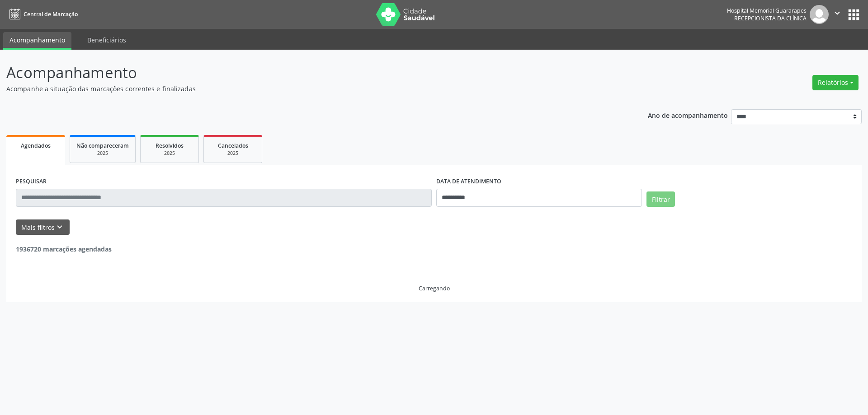  What do you see at coordinates (42, 14) in the screenshot?
I see `a: Central de Marcação` at bounding box center [42, 14].